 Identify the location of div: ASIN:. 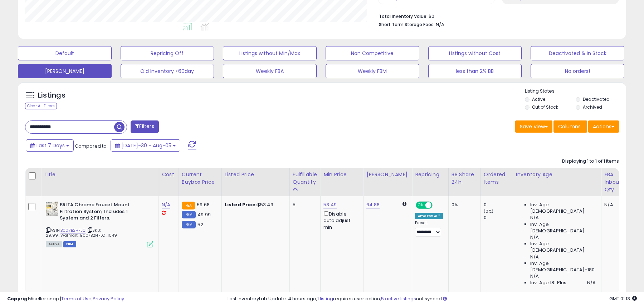
(100, 224).